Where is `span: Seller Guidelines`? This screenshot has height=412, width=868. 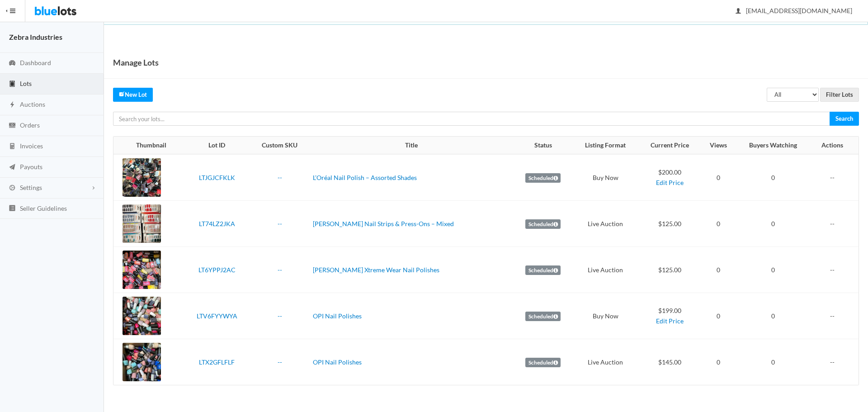
span: Seller Guidelines is located at coordinates (43, 208).